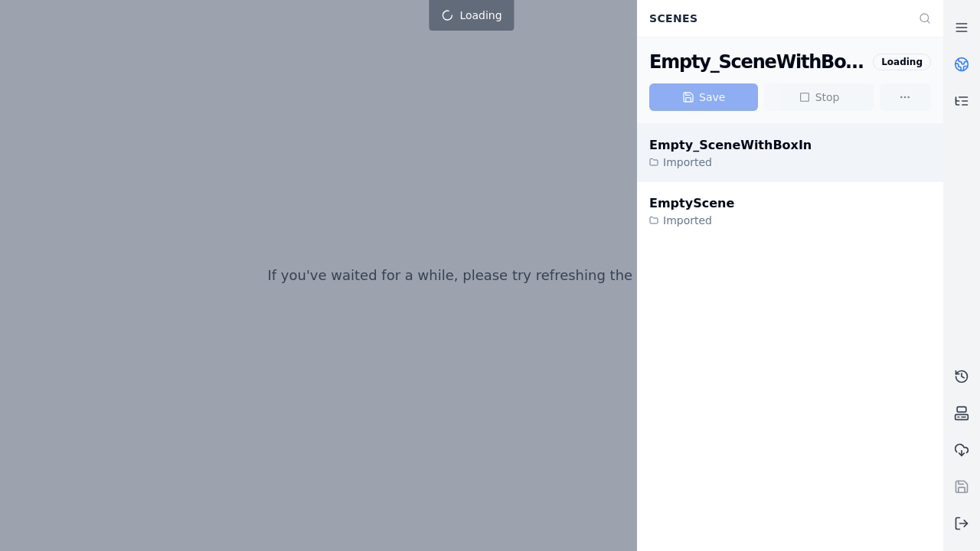 The width and height of the screenshot is (980, 551). I want to click on div: Loading, so click(902, 62).